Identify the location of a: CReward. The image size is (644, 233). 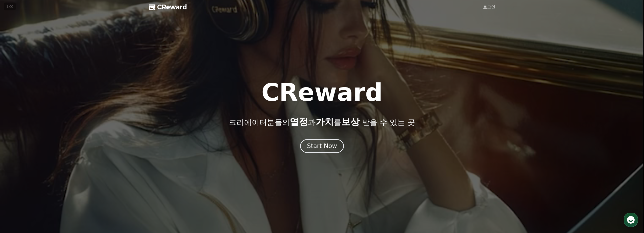
(168, 7).